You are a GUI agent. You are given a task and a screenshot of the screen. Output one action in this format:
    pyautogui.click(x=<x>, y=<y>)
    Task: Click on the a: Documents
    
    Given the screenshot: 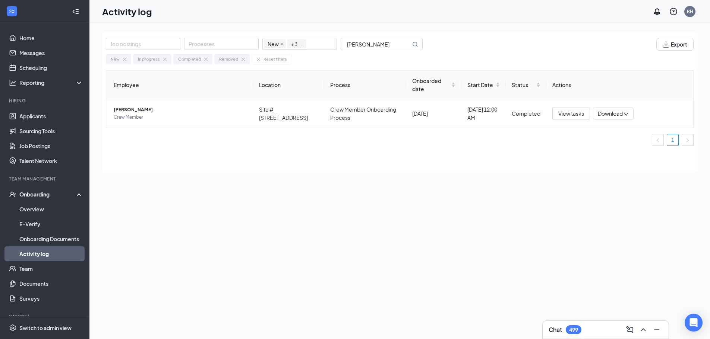 What is the action you would take?
    pyautogui.click(x=51, y=284)
    